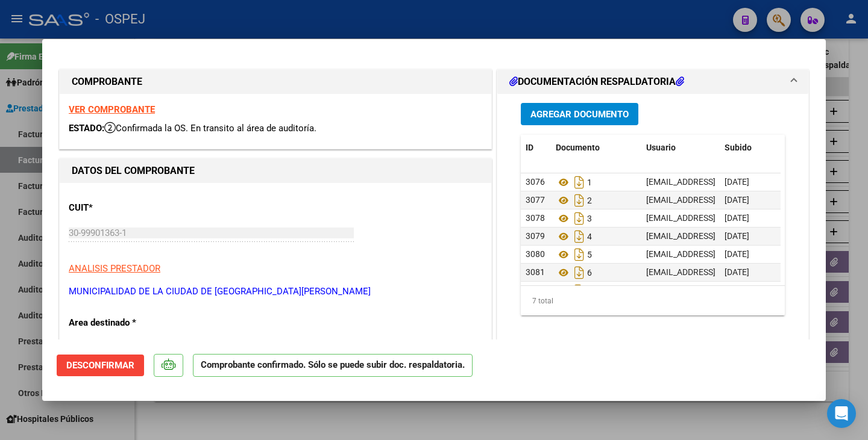 The width and height of the screenshot is (868, 440). What do you see at coordinates (841, 414) in the screenshot?
I see `div: Open Intercom Messenger` at bounding box center [841, 414].